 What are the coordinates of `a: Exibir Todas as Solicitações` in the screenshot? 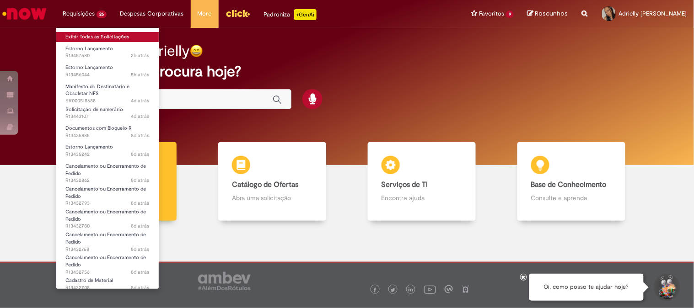 It's located at (107, 37).